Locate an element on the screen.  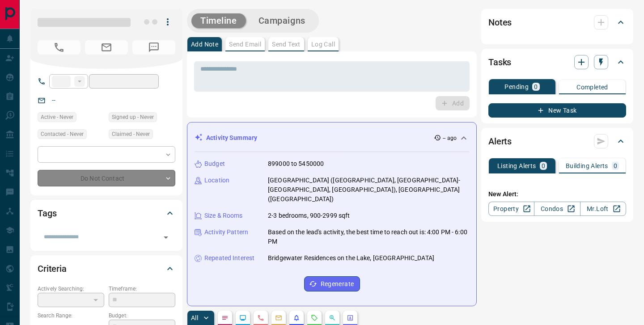
p: New Alert: is located at coordinates (557, 194).